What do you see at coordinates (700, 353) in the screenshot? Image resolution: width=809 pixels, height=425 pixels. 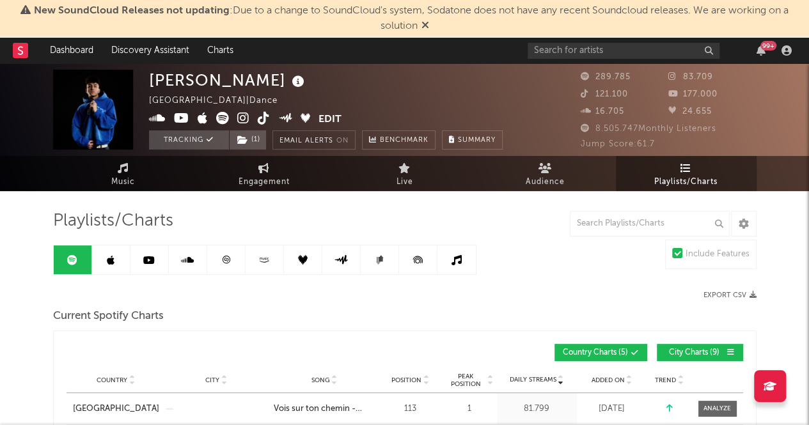 I see `button: City Charts(9)` at bounding box center [700, 353].